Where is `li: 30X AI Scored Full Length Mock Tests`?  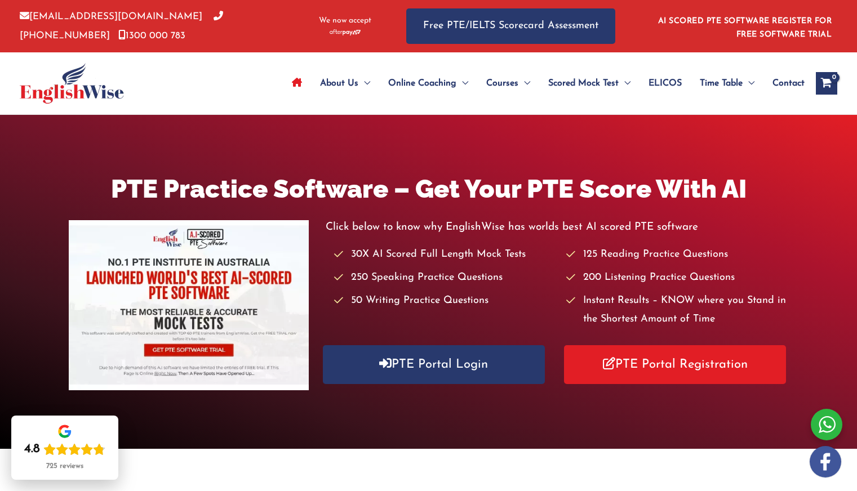
li: 30X AI Scored Full Length Mock Tests is located at coordinates (445, 255).